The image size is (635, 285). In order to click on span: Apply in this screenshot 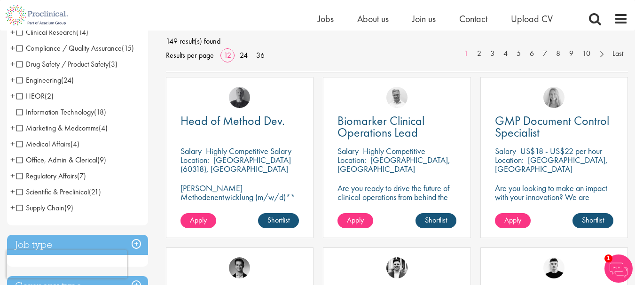, I will do `click(355, 220)`.